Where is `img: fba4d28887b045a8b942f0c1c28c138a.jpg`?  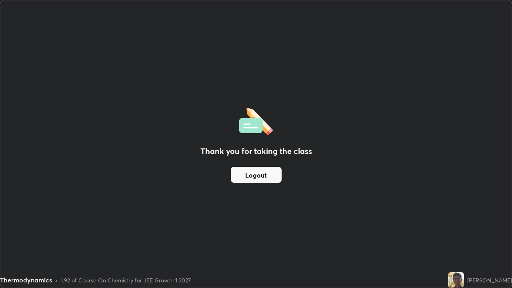 img: fba4d28887b045a8b942f0c1c28c138a.jpg is located at coordinates (456, 280).